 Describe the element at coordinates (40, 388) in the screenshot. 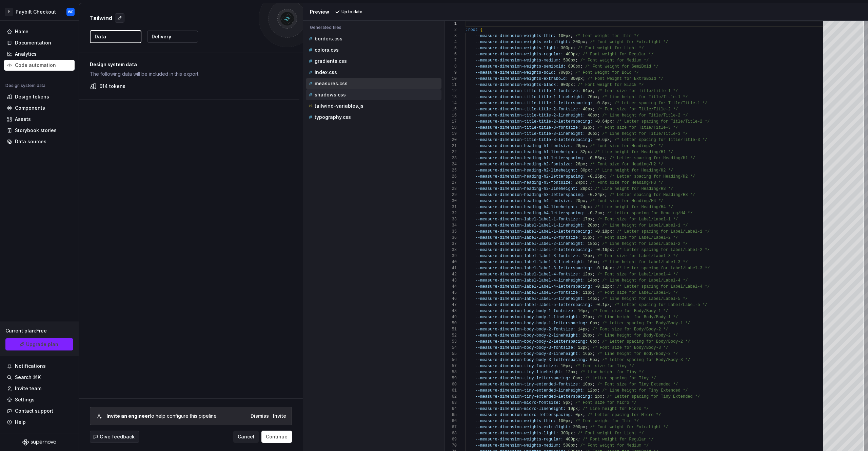

I see `a: Invite team` at that location.